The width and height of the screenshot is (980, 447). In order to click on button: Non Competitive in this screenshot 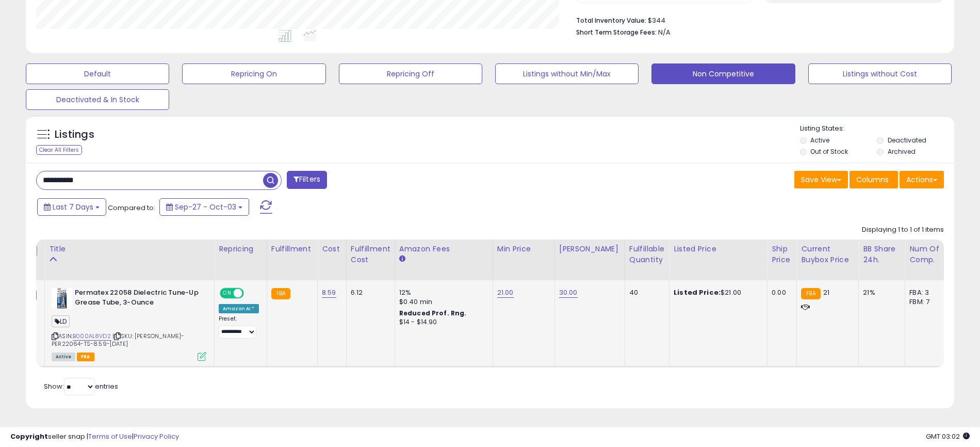, I will do `click(723, 74)`.